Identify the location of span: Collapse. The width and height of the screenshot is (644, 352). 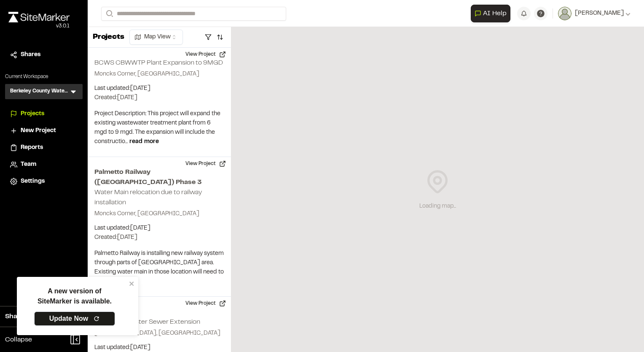
(18, 340).